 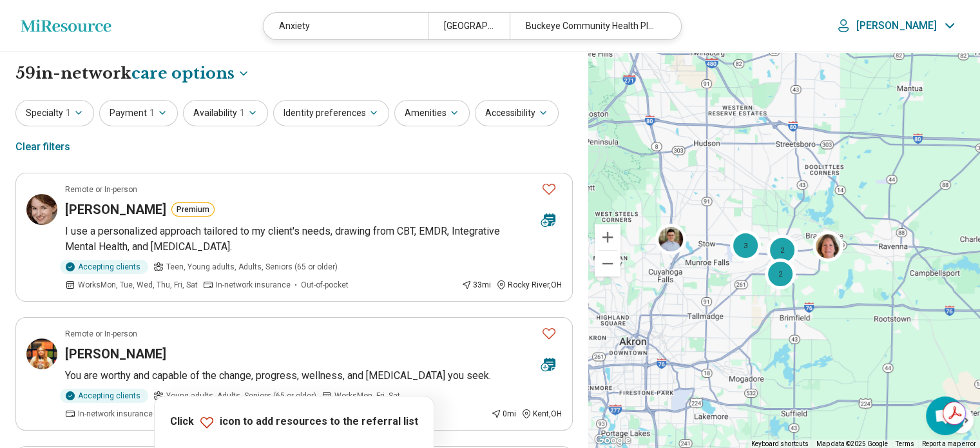 I want to click on div: Rocky River , OH, so click(x=529, y=284).